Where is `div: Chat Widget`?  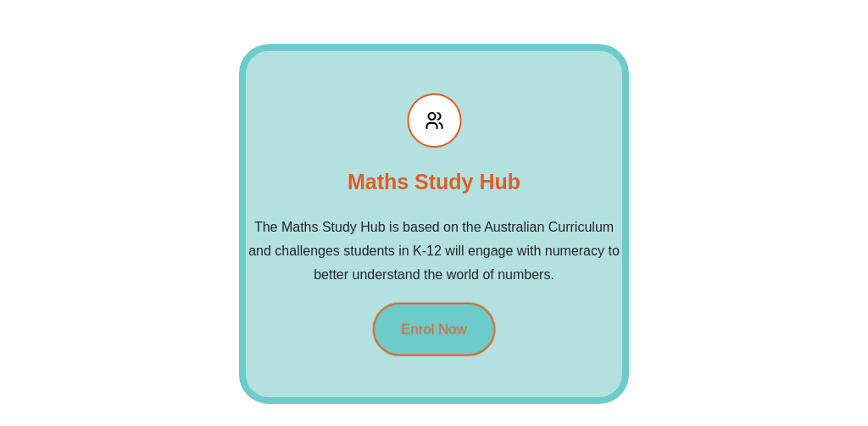 div: Chat Widget is located at coordinates (826, 385).